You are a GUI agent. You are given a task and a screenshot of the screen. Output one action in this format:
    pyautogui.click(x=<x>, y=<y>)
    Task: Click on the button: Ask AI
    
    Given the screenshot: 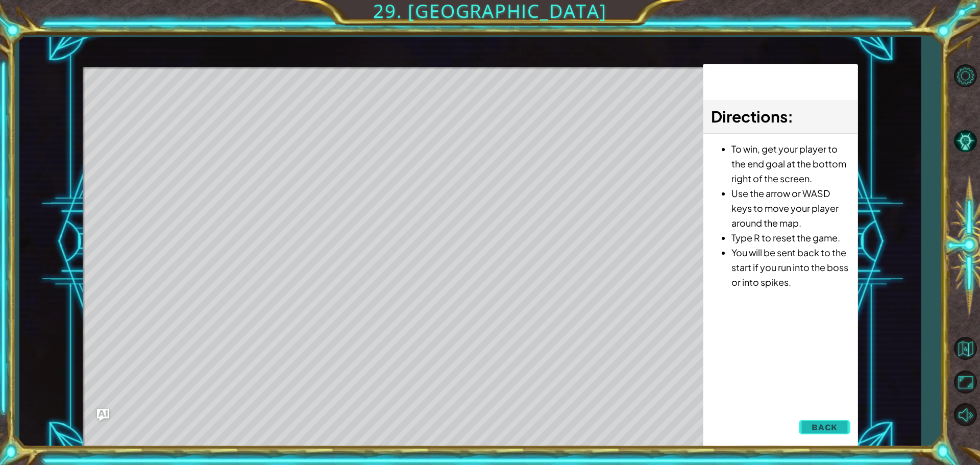 What is the action you would take?
    pyautogui.click(x=103, y=415)
    